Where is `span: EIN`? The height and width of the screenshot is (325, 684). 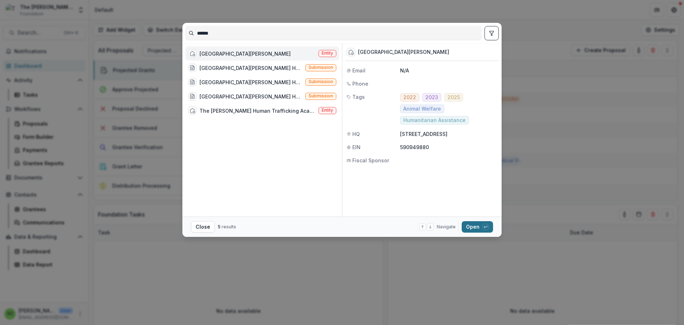 span: EIN is located at coordinates (356, 147).